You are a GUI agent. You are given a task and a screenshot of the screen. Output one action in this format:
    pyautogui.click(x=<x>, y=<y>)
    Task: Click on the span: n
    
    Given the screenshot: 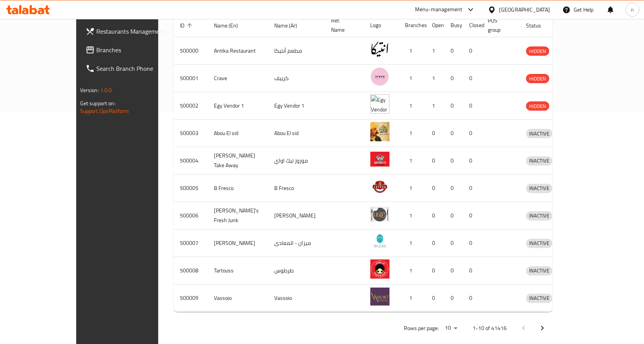 What is the action you would take?
    pyautogui.click(x=633, y=10)
    